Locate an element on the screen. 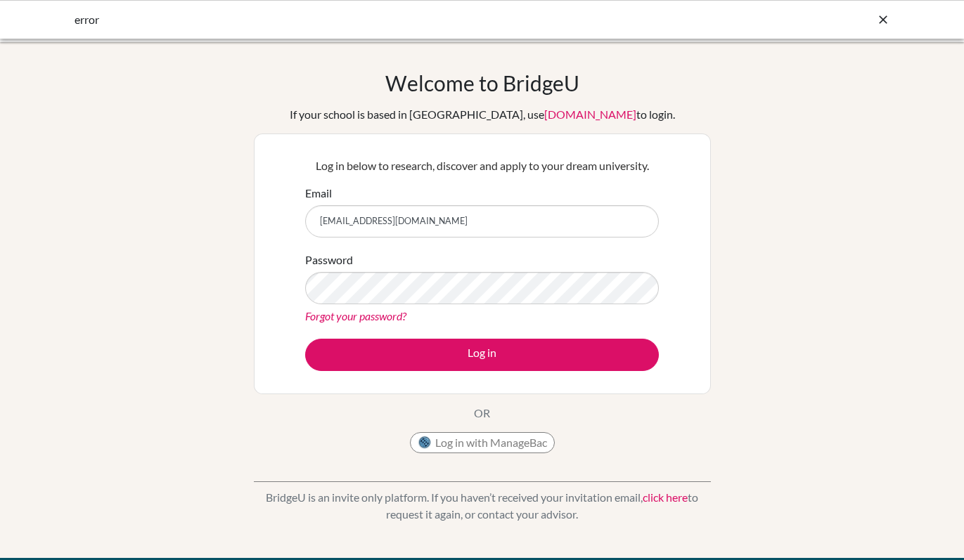 Image resolution: width=964 pixels, height=560 pixels. label: Email is located at coordinates (318, 193).